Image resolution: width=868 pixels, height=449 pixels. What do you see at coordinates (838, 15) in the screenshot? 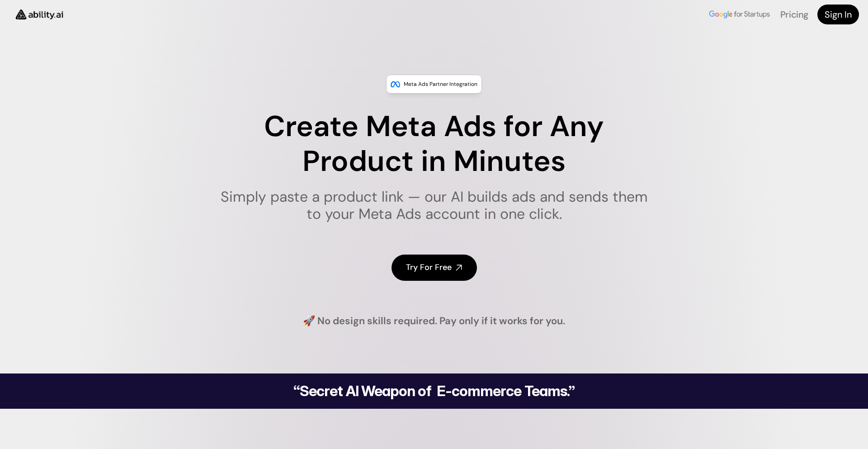
I see `a: Sign In` at bounding box center [838, 15].